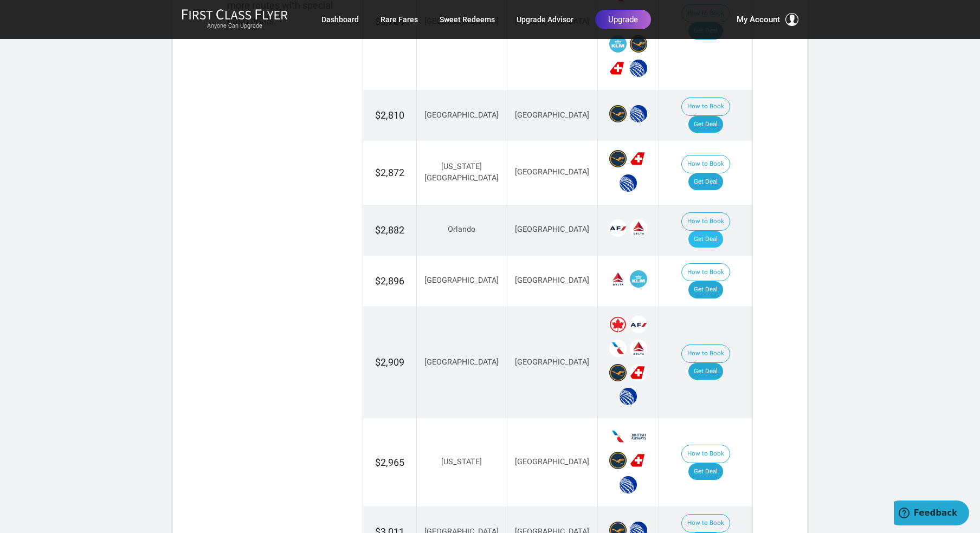 The height and width of the screenshot is (533, 980). Describe the element at coordinates (235, 20) in the screenshot. I see `a: First Class FlyerAnyone Can Upgrade` at that location.